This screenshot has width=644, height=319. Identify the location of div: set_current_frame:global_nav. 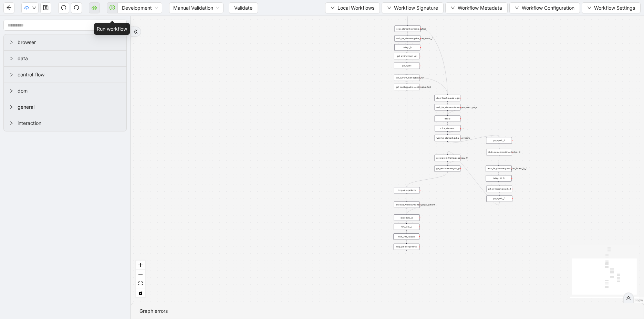
(407, 78).